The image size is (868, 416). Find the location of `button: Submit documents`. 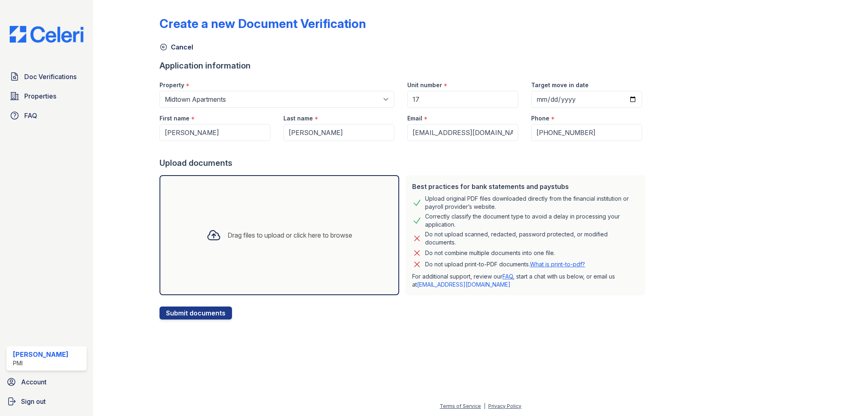

button: Submit documents is located at coordinates (196, 313).